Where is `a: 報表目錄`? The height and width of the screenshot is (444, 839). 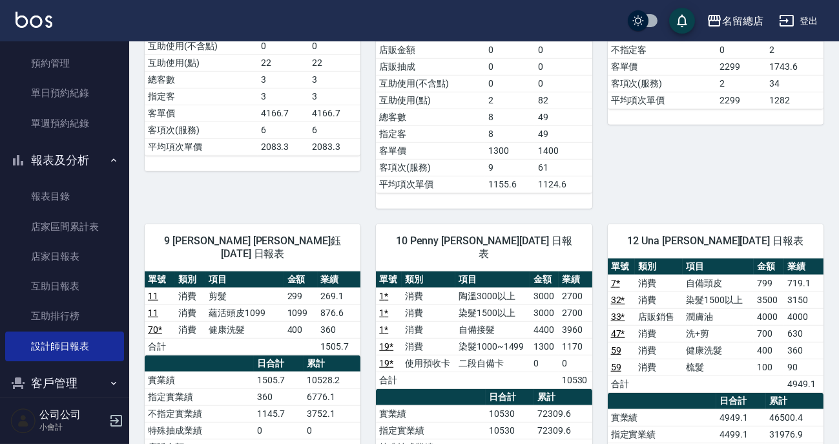
a: 報表目錄 is located at coordinates (65, 196).